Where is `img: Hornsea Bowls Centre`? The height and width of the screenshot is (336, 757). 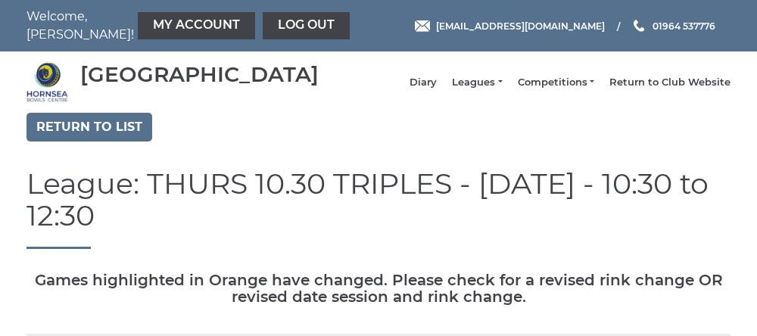
img: Hornsea Bowls Centre is located at coordinates (47, 82).